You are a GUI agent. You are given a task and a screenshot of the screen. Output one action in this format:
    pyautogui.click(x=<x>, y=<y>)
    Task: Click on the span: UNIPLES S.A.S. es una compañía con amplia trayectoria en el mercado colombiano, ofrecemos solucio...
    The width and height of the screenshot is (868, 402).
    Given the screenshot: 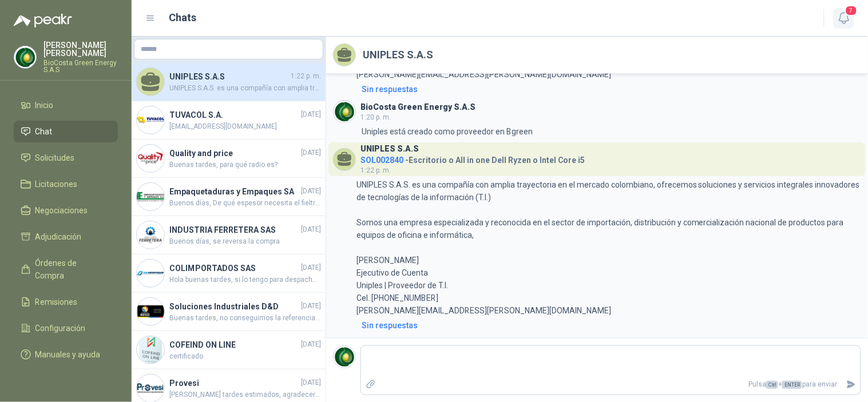 What is the action you would take?
    pyautogui.click(x=245, y=88)
    